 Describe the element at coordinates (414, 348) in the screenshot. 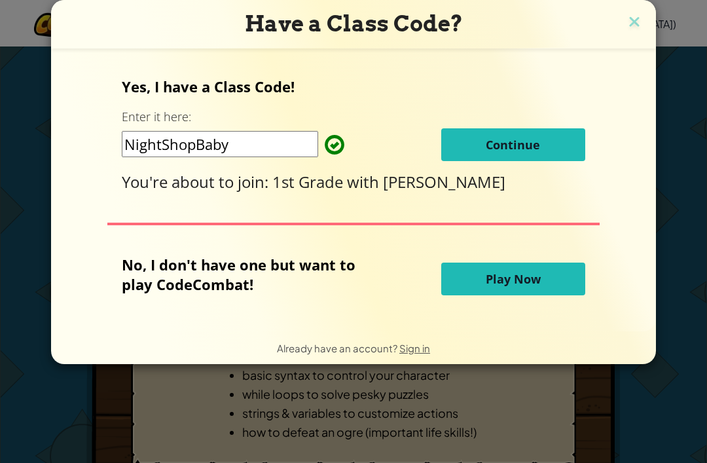

I see `span: Sign in` at that location.